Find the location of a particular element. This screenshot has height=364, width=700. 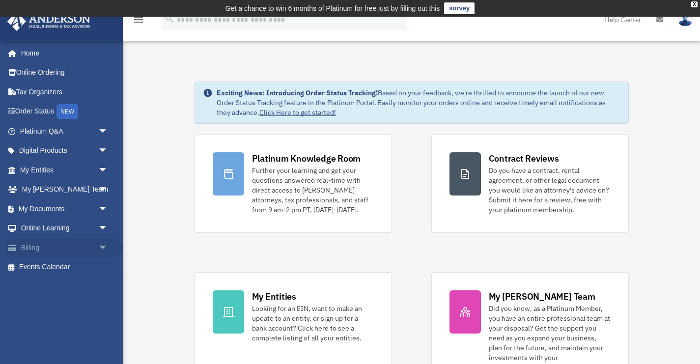

img: Anderson Advisors Platinum Portal is located at coordinates (49, 21).